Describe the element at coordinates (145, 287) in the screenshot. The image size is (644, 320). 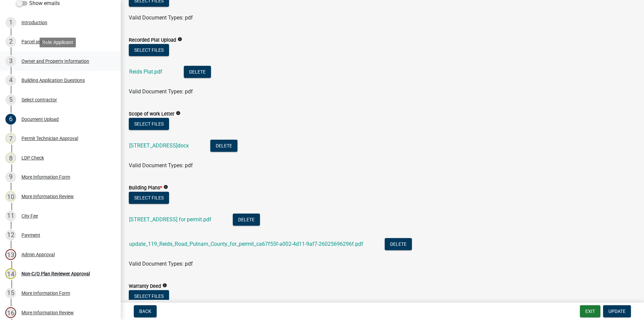
I see `label: Warranty Deed` at that location.